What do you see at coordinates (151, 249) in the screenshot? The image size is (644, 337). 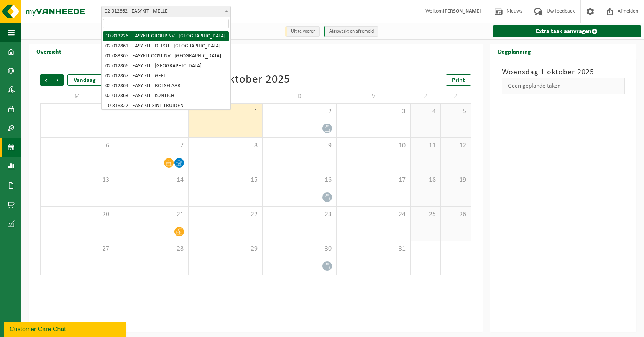 I see `span: 28` at bounding box center [151, 249].